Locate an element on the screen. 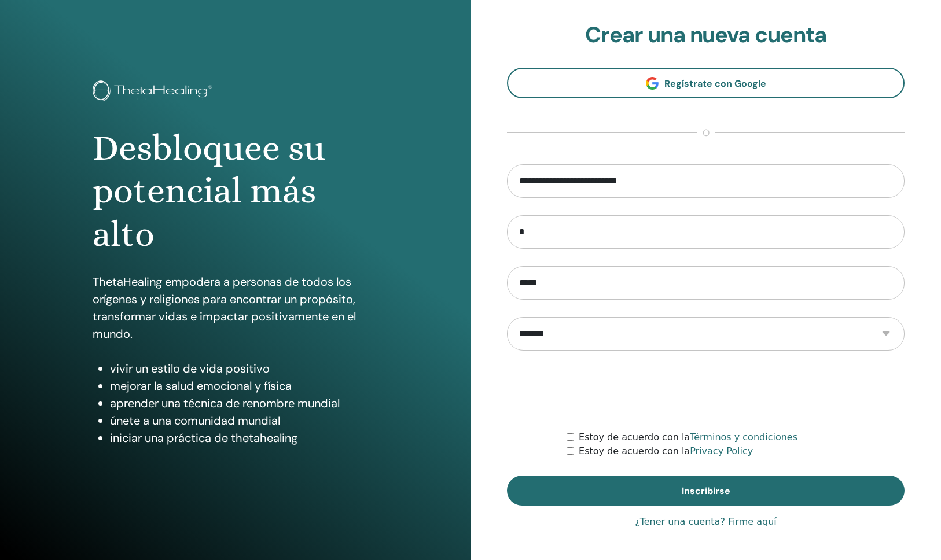  button: Inscribirse is located at coordinates (705, 491).